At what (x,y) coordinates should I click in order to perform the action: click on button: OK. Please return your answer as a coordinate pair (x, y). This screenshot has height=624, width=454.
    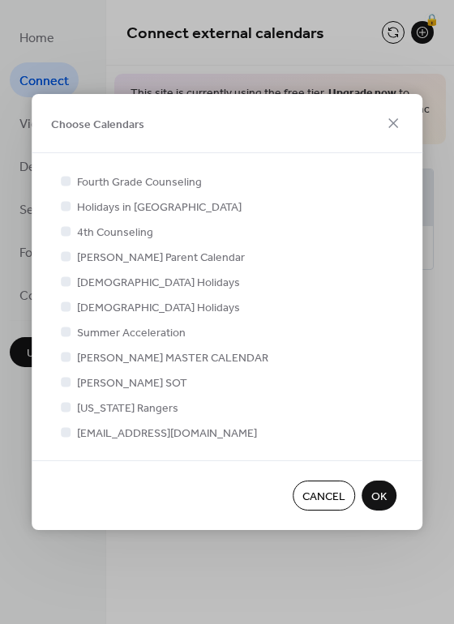
    Looking at the image, I should click on (379, 495).